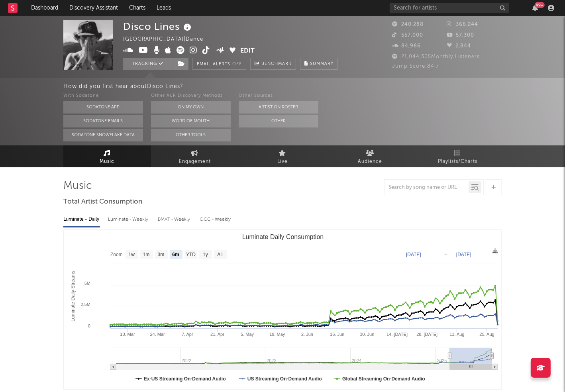  I want to click on div: With Sodatone, so click(103, 96).